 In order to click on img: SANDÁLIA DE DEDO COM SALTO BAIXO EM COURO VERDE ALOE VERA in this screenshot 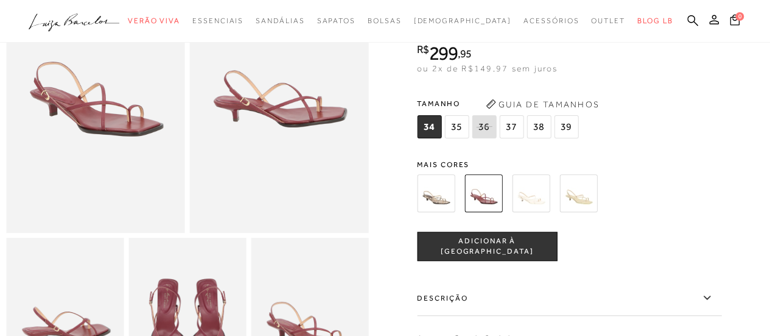, I will do `click(579, 193)`.